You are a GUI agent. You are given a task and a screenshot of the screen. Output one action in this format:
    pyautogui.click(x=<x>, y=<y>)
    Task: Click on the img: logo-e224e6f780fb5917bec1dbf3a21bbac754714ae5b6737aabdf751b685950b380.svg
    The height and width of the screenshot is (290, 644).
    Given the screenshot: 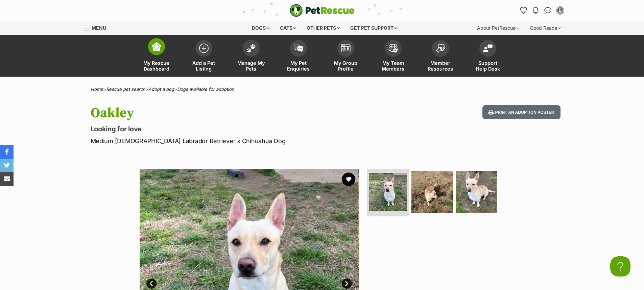 What is the action you would take?
    pyautogui.click(x=322, y=11)
    